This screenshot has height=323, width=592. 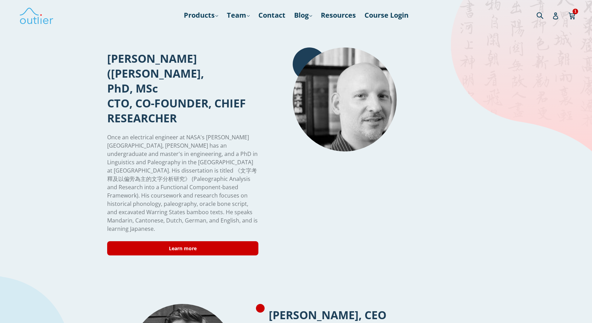 I want to click on span: 1, so click(x=575, y=11).